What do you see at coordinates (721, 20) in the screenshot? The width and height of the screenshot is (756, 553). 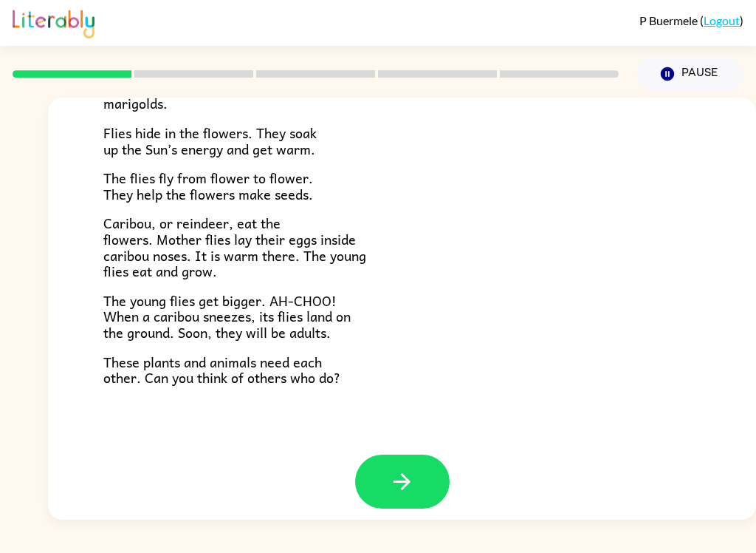 I see `a: Logout` at bounding box center [721, 20].